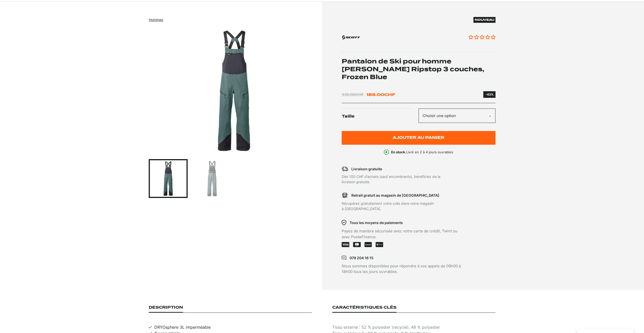 The image size is (644, 333). What do you see at coordinates (168, 179) in the screenshot?
I see `div: Go to slide 1` at bounding box center [168, 179].